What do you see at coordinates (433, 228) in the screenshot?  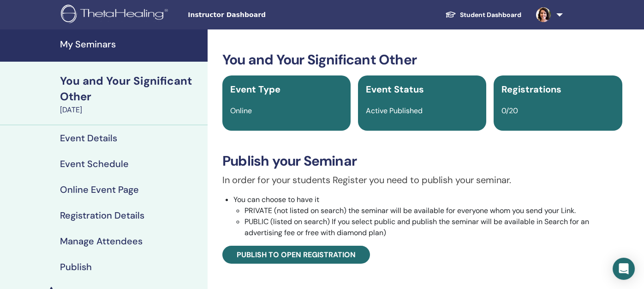 I see `li: PUBLIC (listed on search) If you select public and publish the seminar will be available in Searc...` at bounding box center [433, 228].